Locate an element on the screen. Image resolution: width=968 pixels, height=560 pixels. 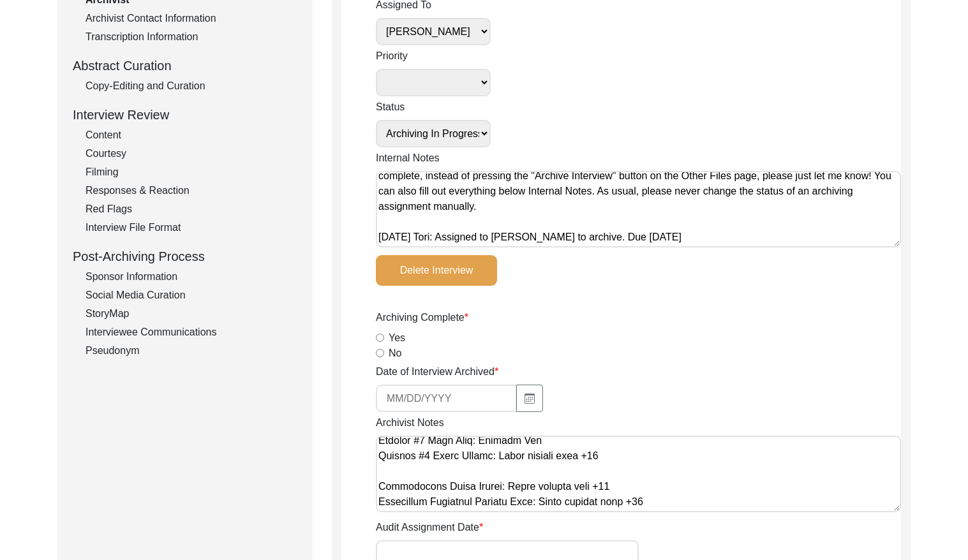
div: Interviewee Communications is located at coordinates (192, 332).